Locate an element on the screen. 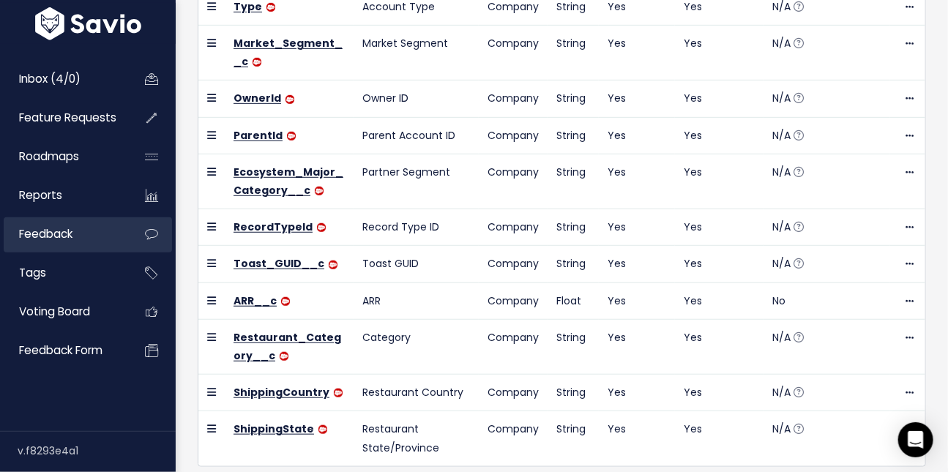 This screenshot has width=948, height=472. a: Roadmaps is located at coordinates (62, 157).